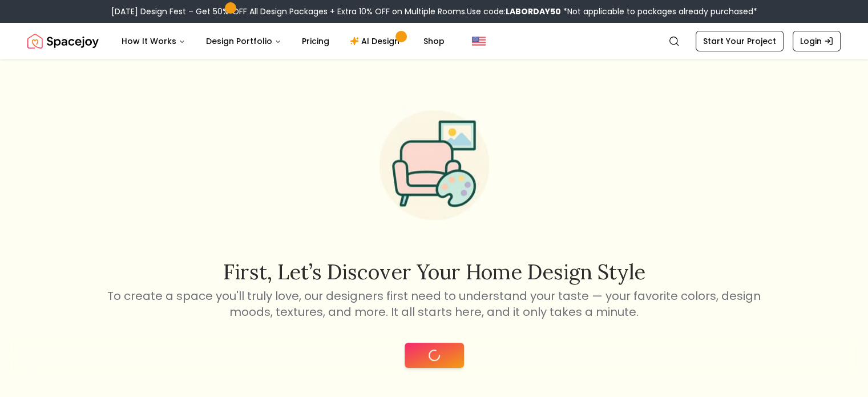 This screenshot has height=397, width=868. I want to click on img: Start Style Quiz Illustration, so click(435, 165).